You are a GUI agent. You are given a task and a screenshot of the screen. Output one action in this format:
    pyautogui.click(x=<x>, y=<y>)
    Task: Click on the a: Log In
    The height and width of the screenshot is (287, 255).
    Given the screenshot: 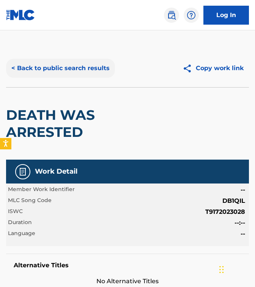 What is the action you would take?
    pyautogui.click(x=226, y=15)
    